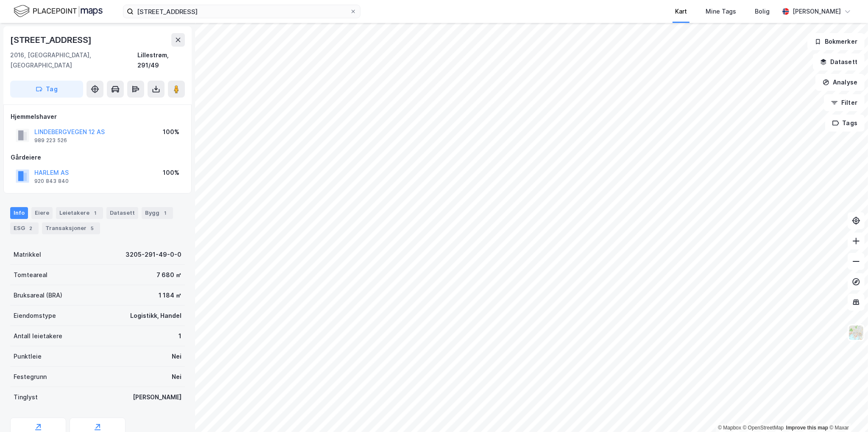 This screenshot has height=432, width=868. I want to click on div: ESG, so click(25, 229).